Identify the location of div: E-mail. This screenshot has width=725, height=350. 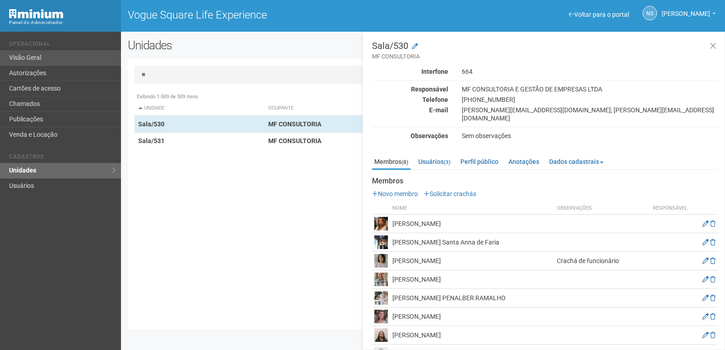
(410, 110).